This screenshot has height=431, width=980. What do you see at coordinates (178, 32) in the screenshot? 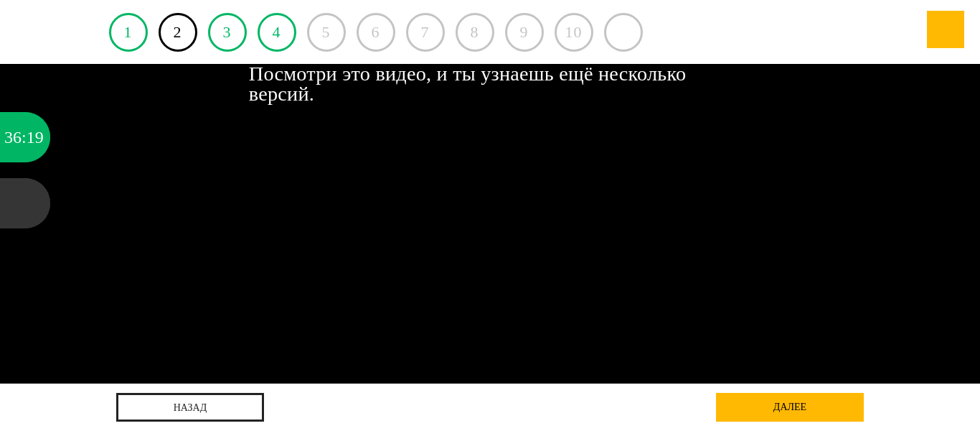
I see `a: 2` at bounding box center [178, 32].